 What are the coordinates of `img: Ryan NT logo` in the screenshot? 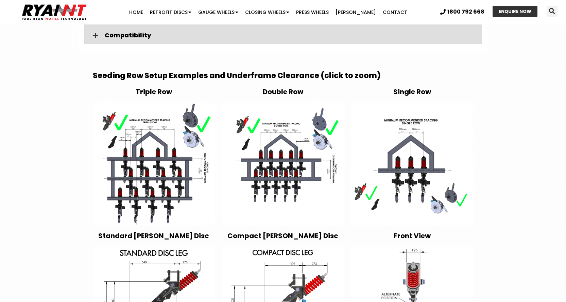 It's located at (54, 12).